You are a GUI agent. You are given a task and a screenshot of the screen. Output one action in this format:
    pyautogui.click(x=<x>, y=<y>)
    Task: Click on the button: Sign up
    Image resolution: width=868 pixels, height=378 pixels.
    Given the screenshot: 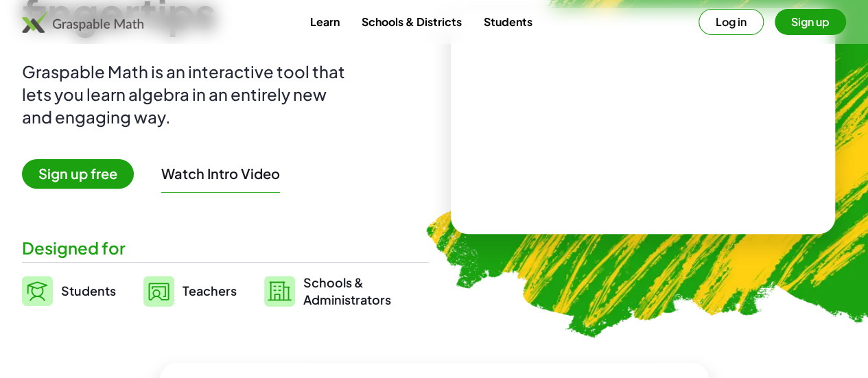 What is the action you would take?
    pyautogui.click(x=810, y=22)
    